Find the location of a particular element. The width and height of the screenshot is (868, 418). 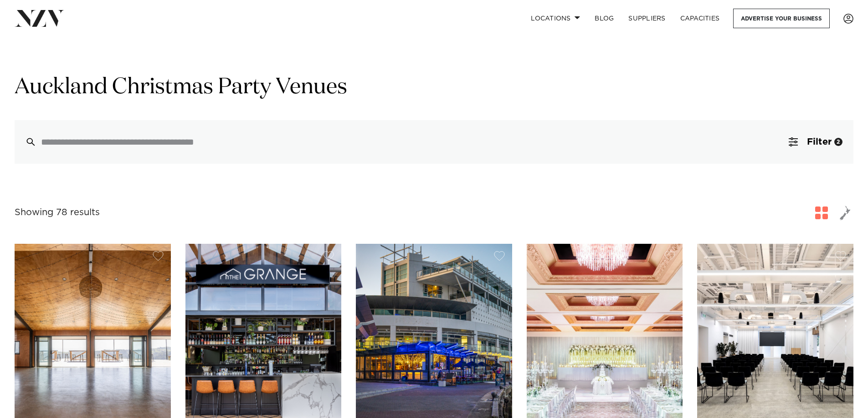

a: BLOG is located at coordinates (604, 18).